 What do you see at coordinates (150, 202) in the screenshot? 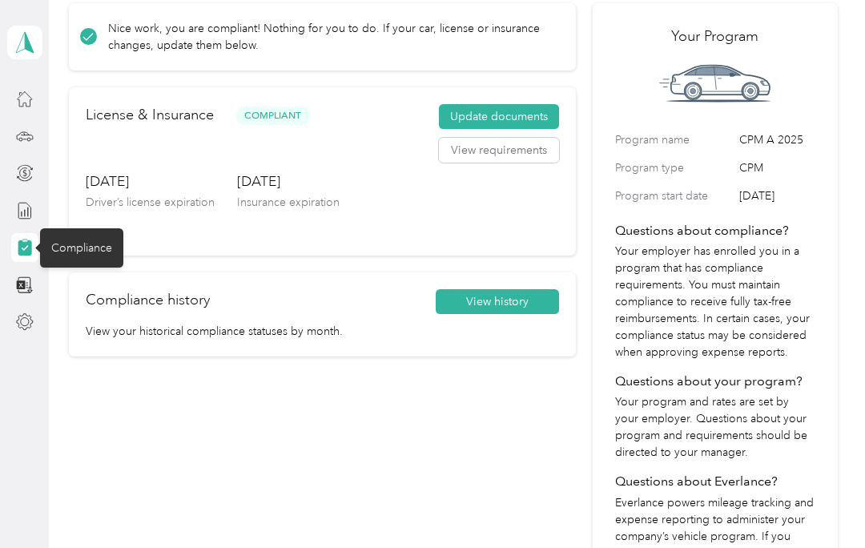
I see `p: Driver’s license expiration` at bounding box center [150, 202].